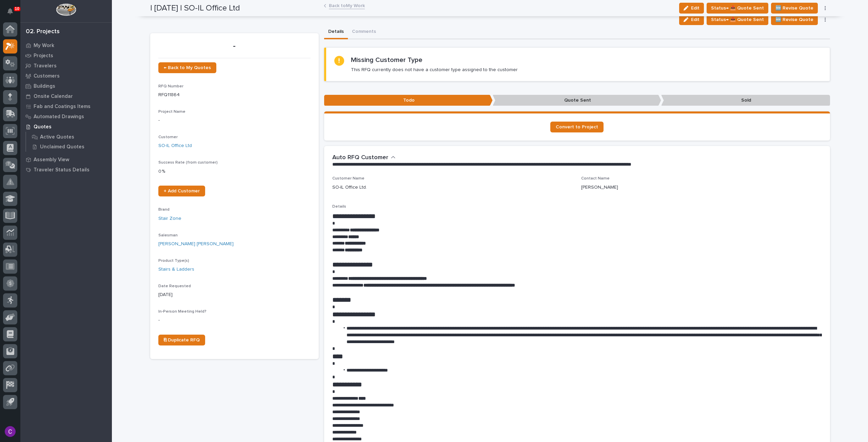  What do you see at coordinates (177, 269) in the screenshot?
I see `a: Stairs & Ladders` at bounding box center [177, 269].